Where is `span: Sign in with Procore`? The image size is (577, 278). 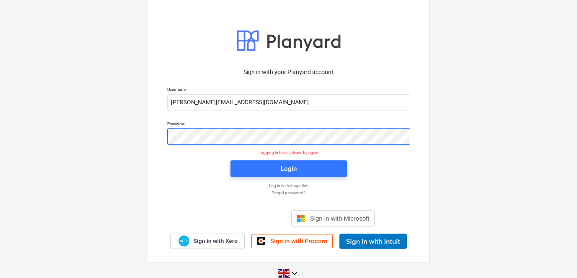
span: Sign in with Procore is located at coordinates (299, 241).